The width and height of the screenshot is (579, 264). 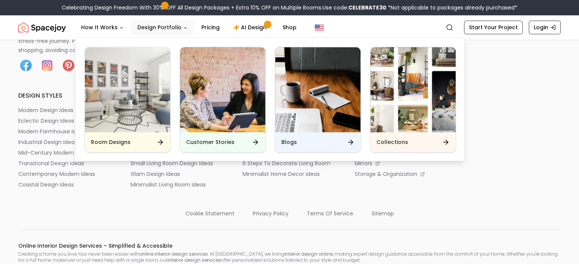 I want to click on a: small living room design ideas, so click(x=177, y=164).